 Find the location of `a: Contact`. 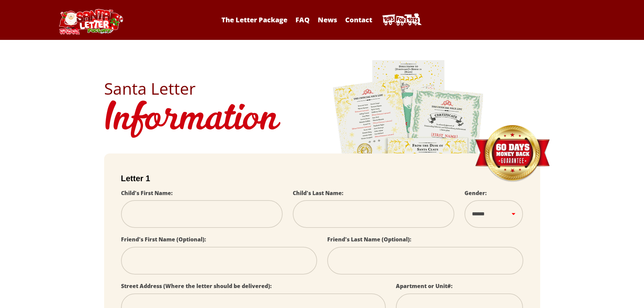

a: Contact is located at coordinates (358, 20).